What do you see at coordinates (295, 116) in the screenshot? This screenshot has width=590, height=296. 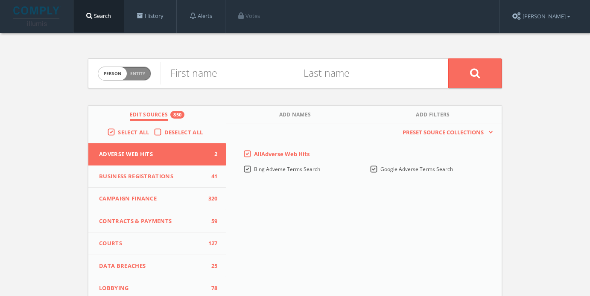 I see `span: Add Names` at bounding box center [295, 116].